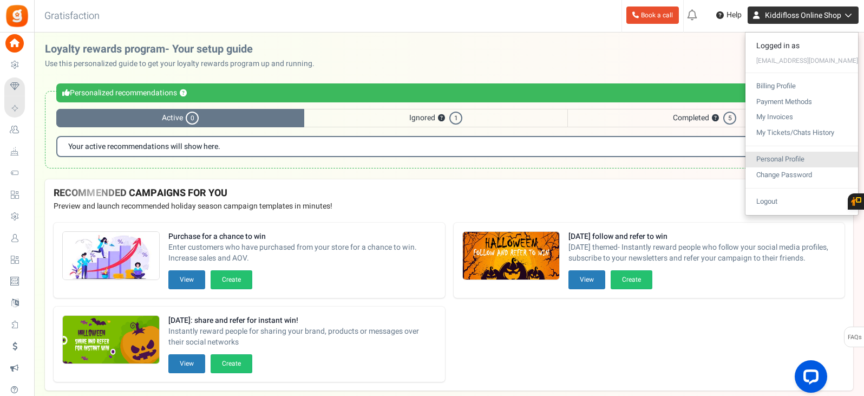 This screenshot has width=864, height=396. What do you see at coordinates (704, 118) in the screenshot?
I see `span: Completed` at bounding box center [704, 118].